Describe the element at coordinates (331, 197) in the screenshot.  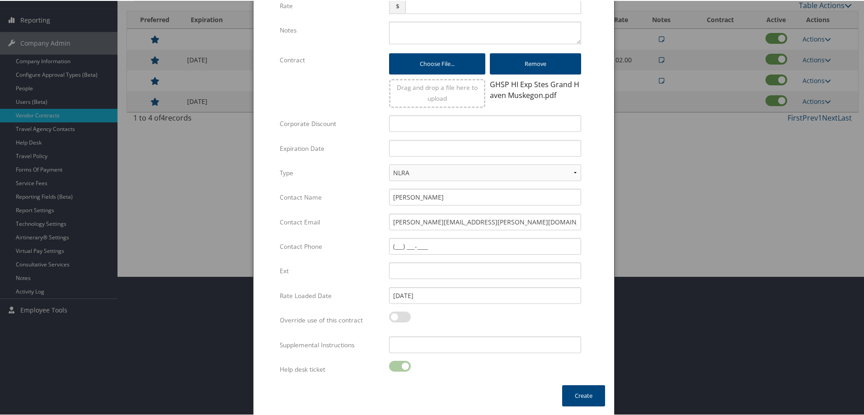
I see `label: Contact Name` at that location.